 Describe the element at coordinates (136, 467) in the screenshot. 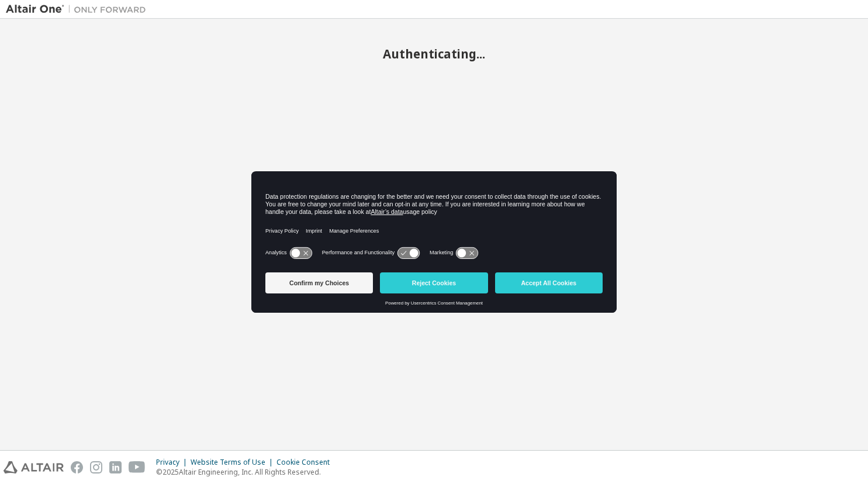

I see `img: youtube.svg` at that location.